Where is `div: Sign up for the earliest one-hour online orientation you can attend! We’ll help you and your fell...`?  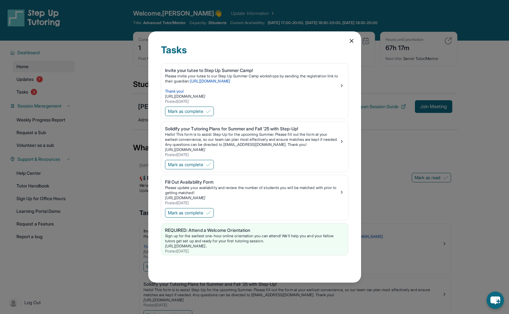 div: Sign up for the earliest one-hour online orientation you can attend! We’ll help you and your fell... is located at coordinates (255, 238).